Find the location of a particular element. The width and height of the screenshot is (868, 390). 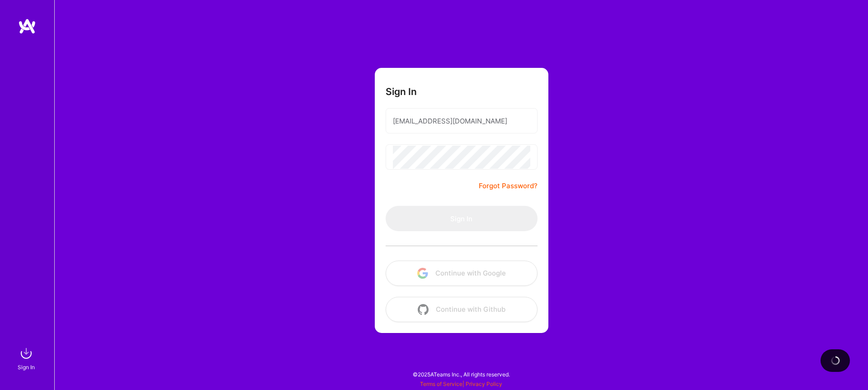

img: sign in is located at coordinates (26, 353).